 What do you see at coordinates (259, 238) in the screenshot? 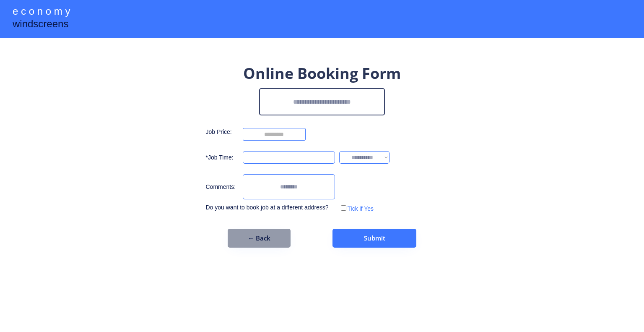
I see `button: ← Back` at bounding box center [259, 238].